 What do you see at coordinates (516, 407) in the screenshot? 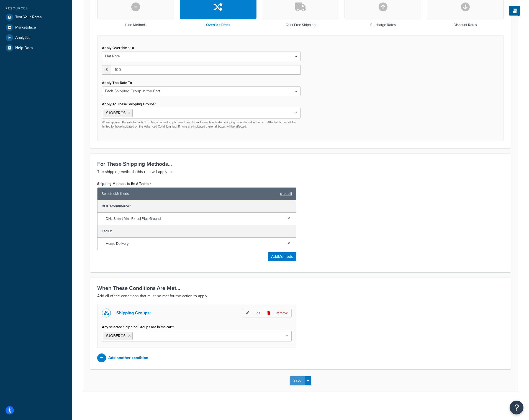
I see `button: Open Resource Center` at bounding box center [516, 407].